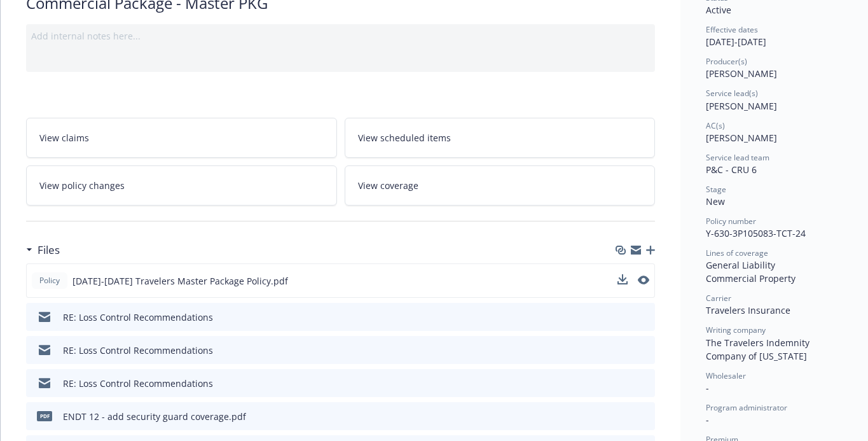 Image resolution: width=868 pixels, height=441 pixels. Describe the element at coordinates (82, 185) in the screenshot. I see `span: View policy changes` at that location.